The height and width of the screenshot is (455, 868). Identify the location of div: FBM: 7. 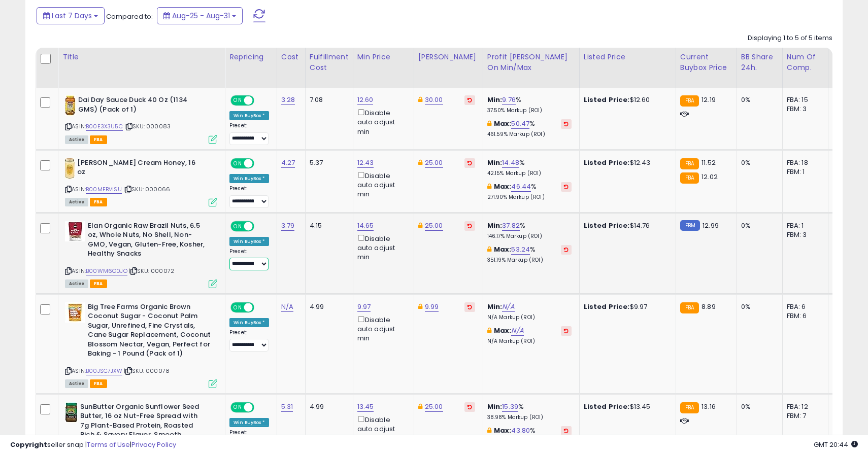
(804, 416).